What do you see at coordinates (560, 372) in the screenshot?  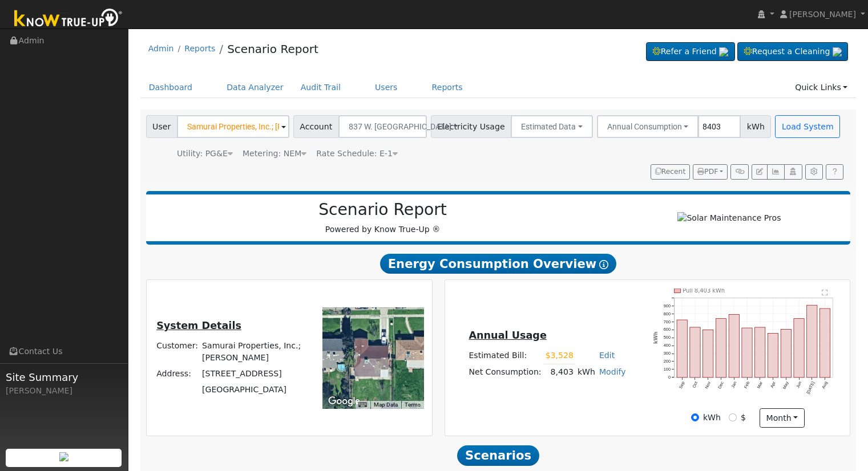 I see `td: 8,403` at bounding box center [560, 372].